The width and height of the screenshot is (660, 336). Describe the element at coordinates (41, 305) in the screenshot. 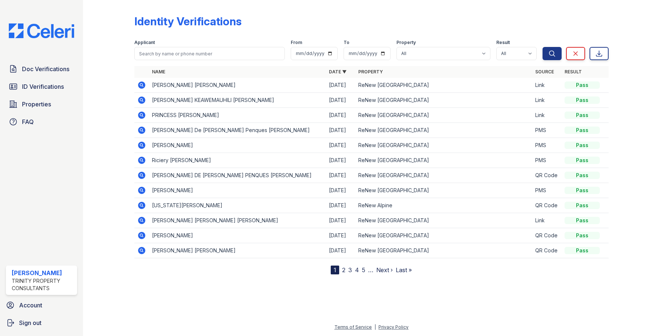

I see `a: Account` at that location.